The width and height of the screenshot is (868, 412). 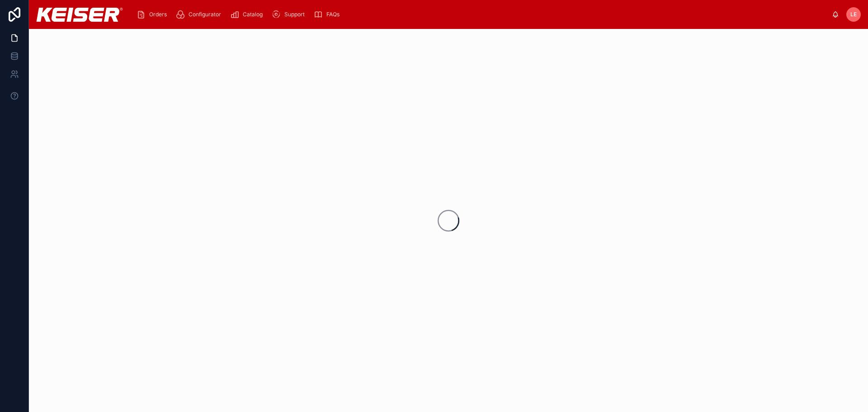 I want to click on a: Orders, so click(x=153, y=14).